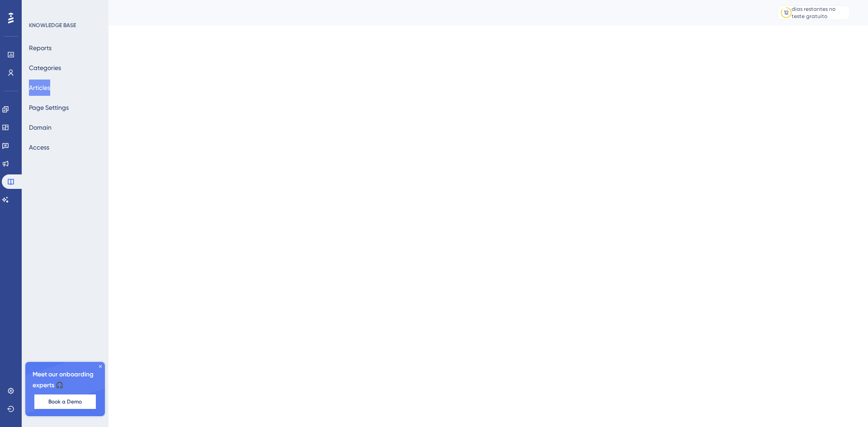 This screenshot has height=427, width=868. What do you see at coordinates (65, 380) in the screenshot?
I see `span: Meet our onboarding experts 🎧` at bounding box center [65, 380].